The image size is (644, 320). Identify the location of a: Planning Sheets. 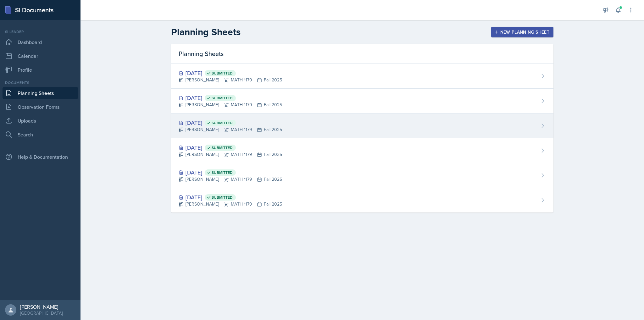
(40, 93).